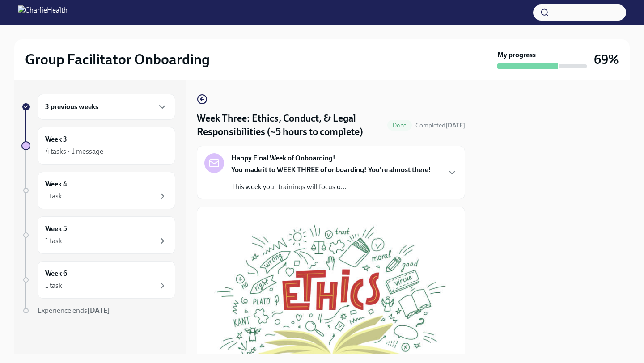 The image size is (644, 363). What do you see at coordinates (606, 60) in the screenshot?
I see `h3: 69%` at bounding box center [606, 60].